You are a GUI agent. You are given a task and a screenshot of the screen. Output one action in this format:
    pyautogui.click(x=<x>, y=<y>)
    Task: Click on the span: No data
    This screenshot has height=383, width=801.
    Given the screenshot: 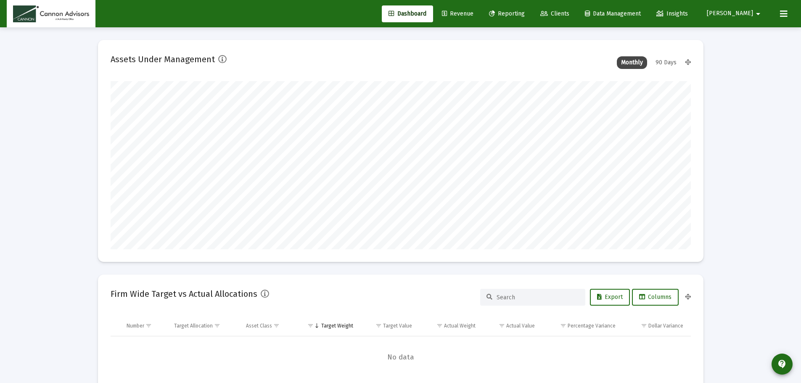 What is the action you would take?
    pyautogui.click(x=401, y=357)
    